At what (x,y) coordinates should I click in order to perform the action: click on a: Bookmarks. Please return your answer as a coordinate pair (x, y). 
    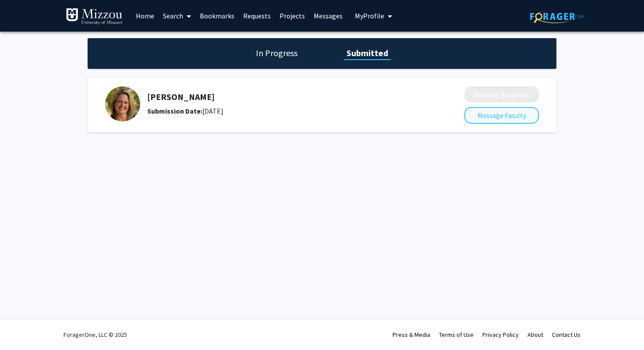
    Looking at the image, I should click on (217, 16).